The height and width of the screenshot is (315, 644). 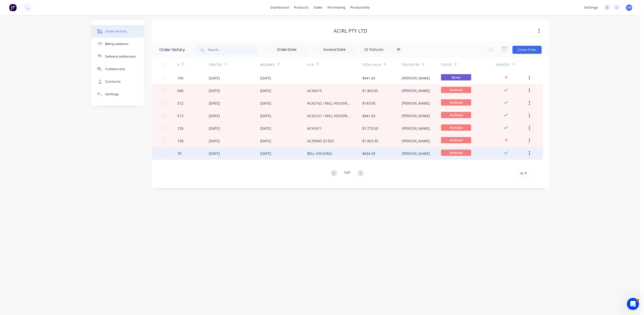 What do you see at coordinates (63, 171) in the screenshot?
I see `span: News` at bounding box center [63, 171].